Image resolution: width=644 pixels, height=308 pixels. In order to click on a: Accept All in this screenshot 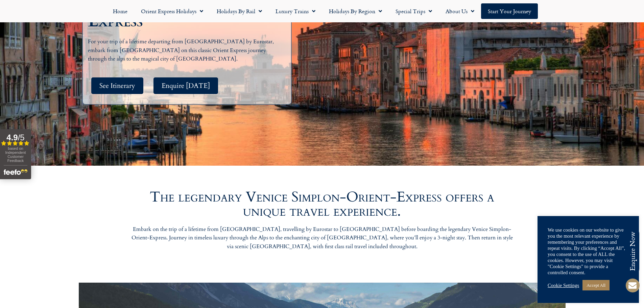, I will do `click(596, 285)`.